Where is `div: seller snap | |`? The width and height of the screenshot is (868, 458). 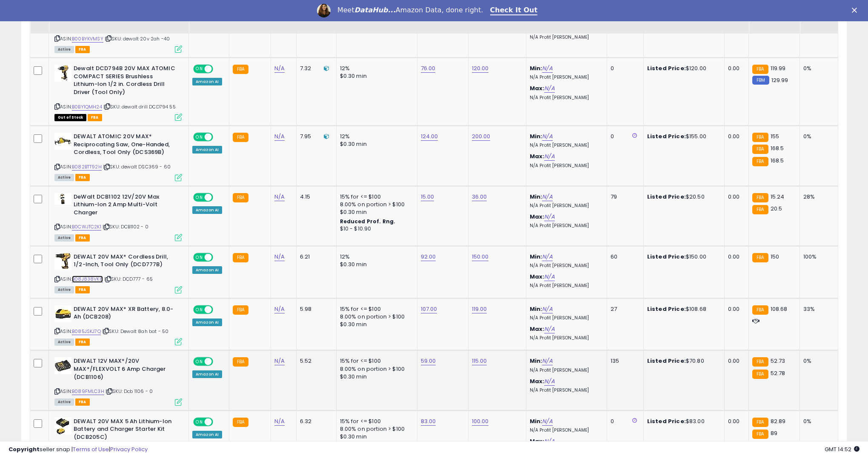
div: seller snap | | is located at coordinates (78, 450).